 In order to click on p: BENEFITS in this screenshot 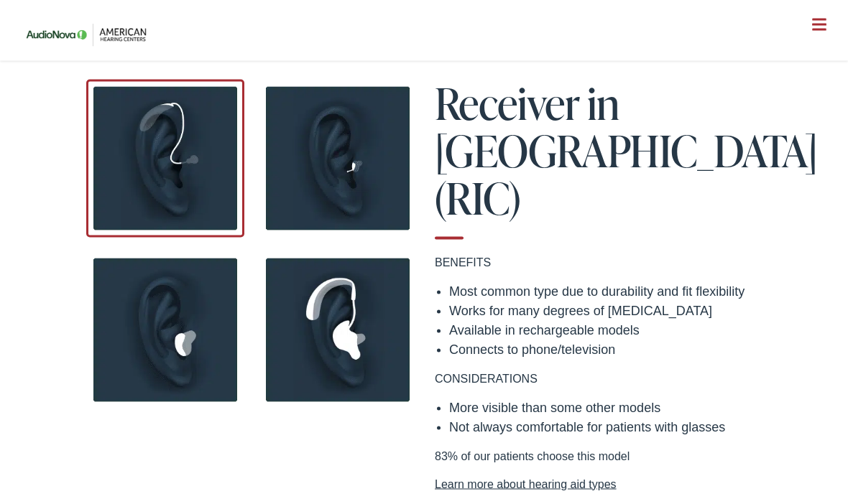, I will do `click(596, 263)`.